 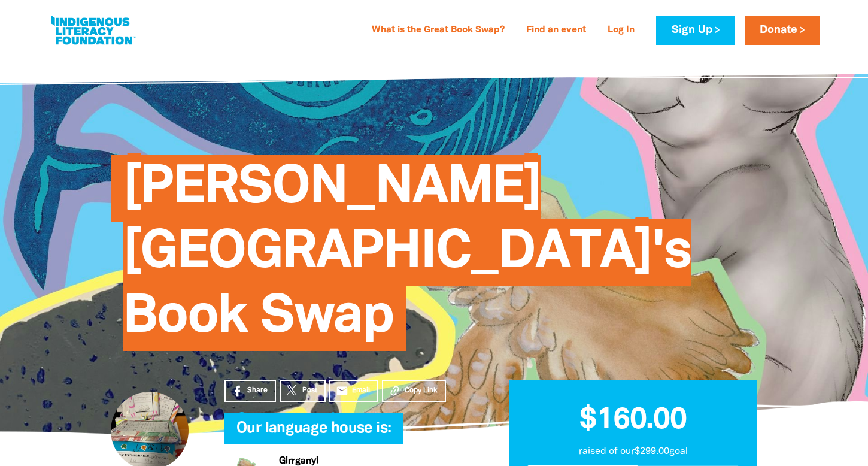 What do you see at coordinates (695, 30) in the screenshot?
I see `a: Sign Up` at bounding box center [695, 30].